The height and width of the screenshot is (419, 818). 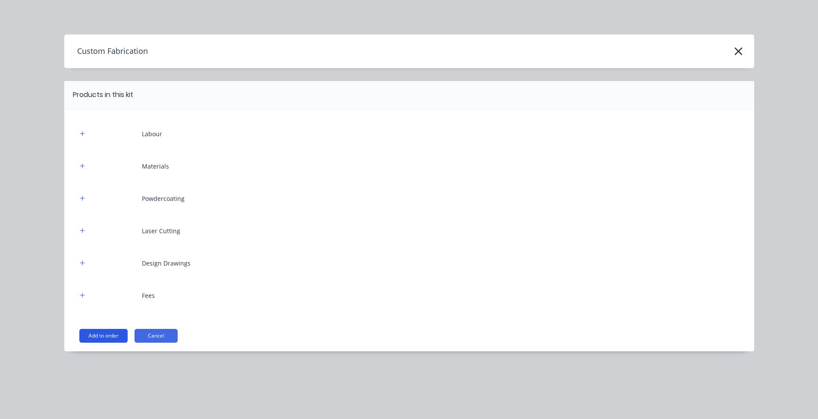 I want to click on button: Add to order, so click(x=103, y=336).